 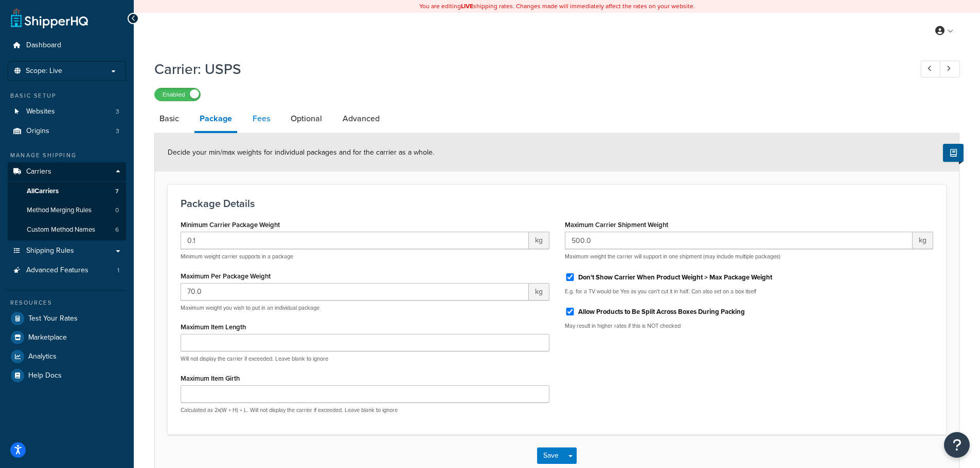 I want to click on b: LIVE, so click(x=467, y=6).